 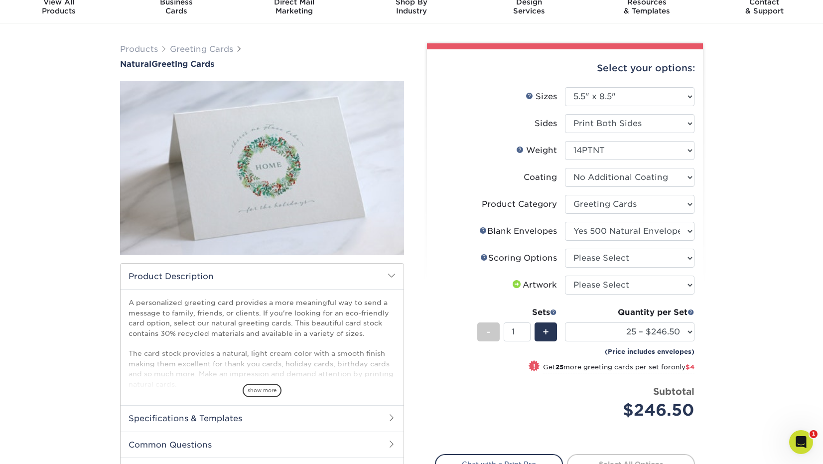 What do you see at coordinates (560, 367) in the screenshot?
I see `strong: 25` at bounding box center [560, 367].